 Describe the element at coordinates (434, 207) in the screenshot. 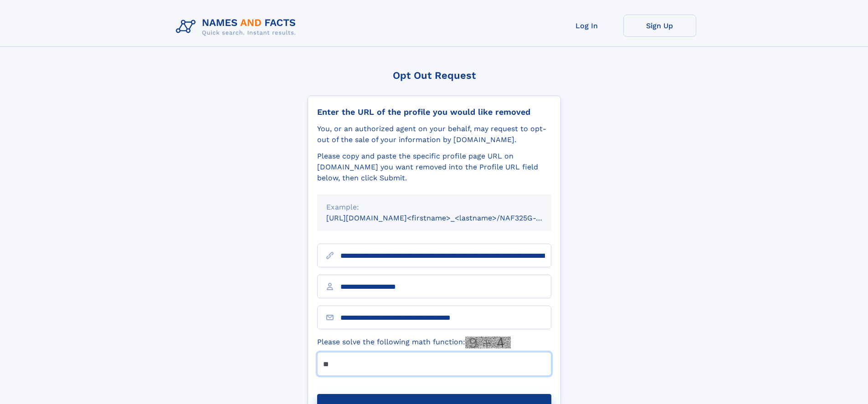

I see `div: Example:` at that location.